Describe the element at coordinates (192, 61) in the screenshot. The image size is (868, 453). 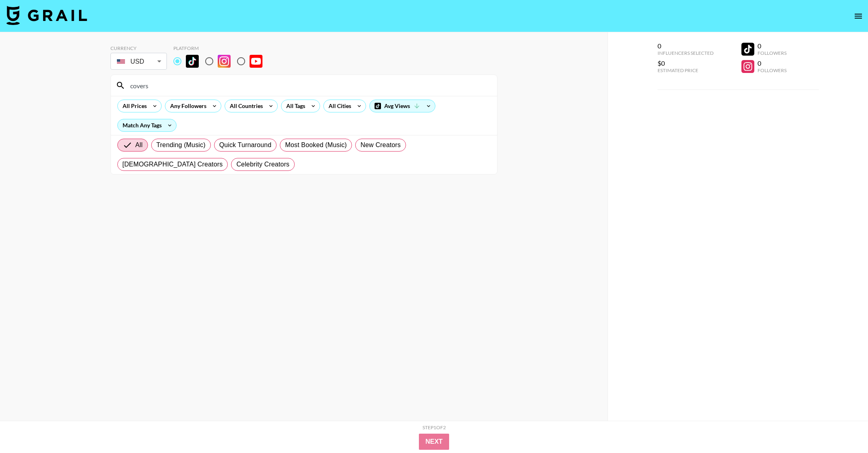
I see `img: TikTok` at that location.